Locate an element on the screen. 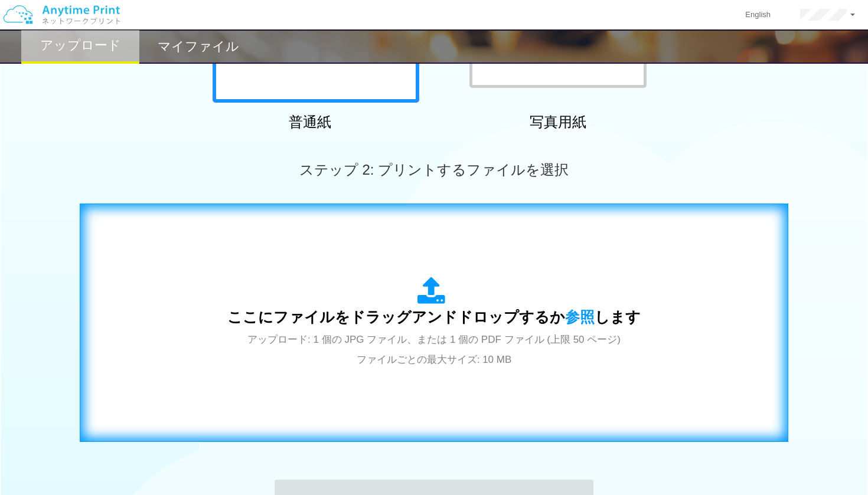 The height and width of the screenshot is (495, 868). span: ここにファイルをドラッグアンドドロップするか します is located at coordinates (434, 317).